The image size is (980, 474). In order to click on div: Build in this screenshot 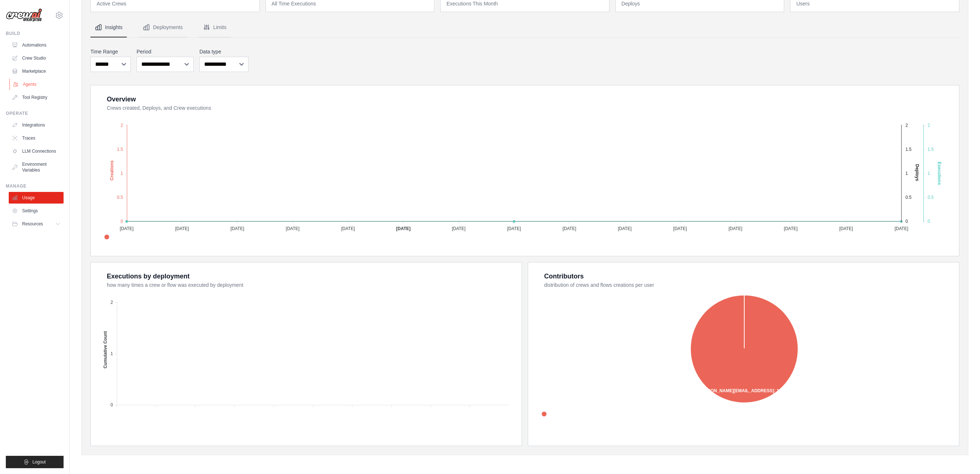, I will do `click(35, 34)`.